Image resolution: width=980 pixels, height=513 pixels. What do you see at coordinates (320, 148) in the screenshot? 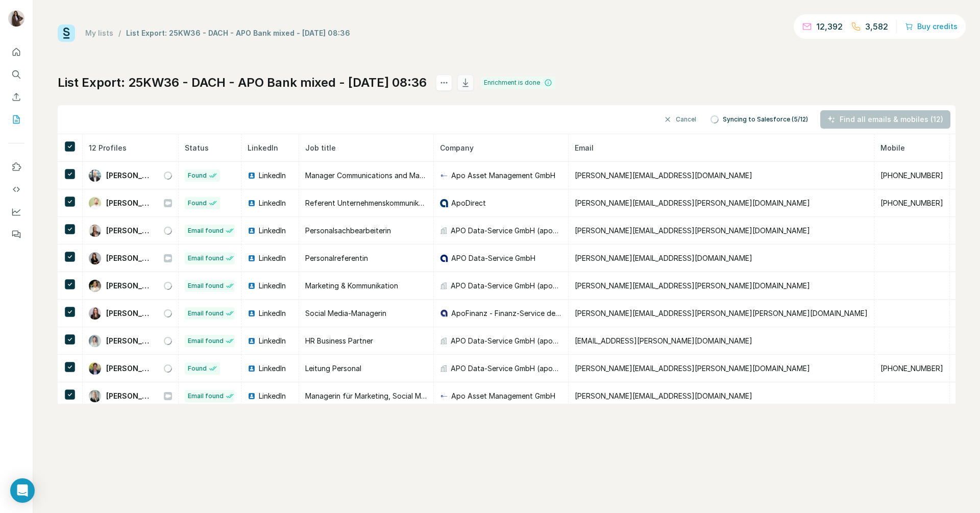
I see `span: Job title` at bounding box center [320, 148].